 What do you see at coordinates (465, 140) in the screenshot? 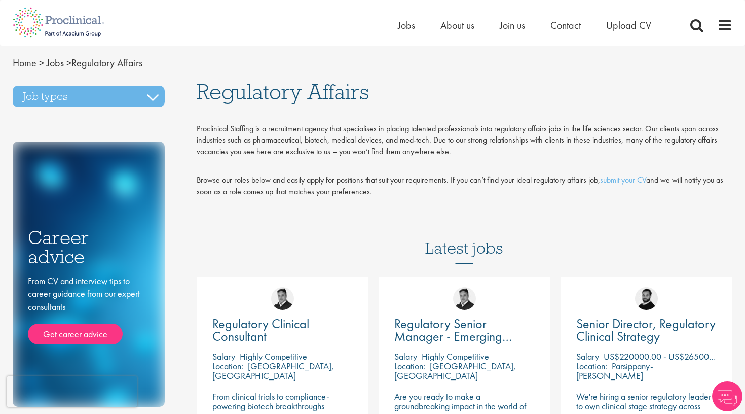
I see `div: Proclinical Staffing is a recruitment agency that specialises in placing talented professionals i...` at bounding box center [465, 140].